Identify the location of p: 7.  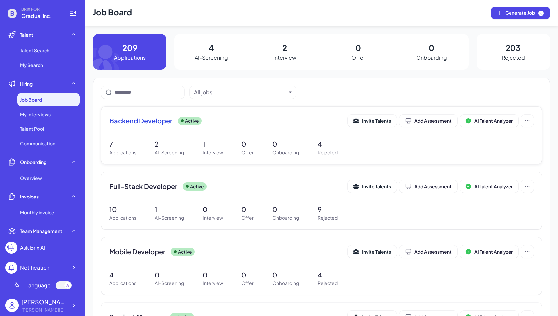
(123, 144).